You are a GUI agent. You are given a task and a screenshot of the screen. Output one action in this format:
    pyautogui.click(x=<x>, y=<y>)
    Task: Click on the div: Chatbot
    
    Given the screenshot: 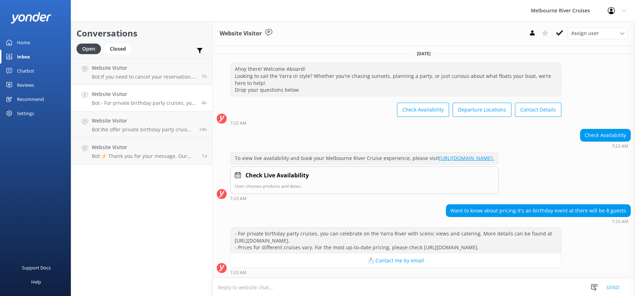 What is the action you would take?
    pyautogui.click(x=25, y=71)
    